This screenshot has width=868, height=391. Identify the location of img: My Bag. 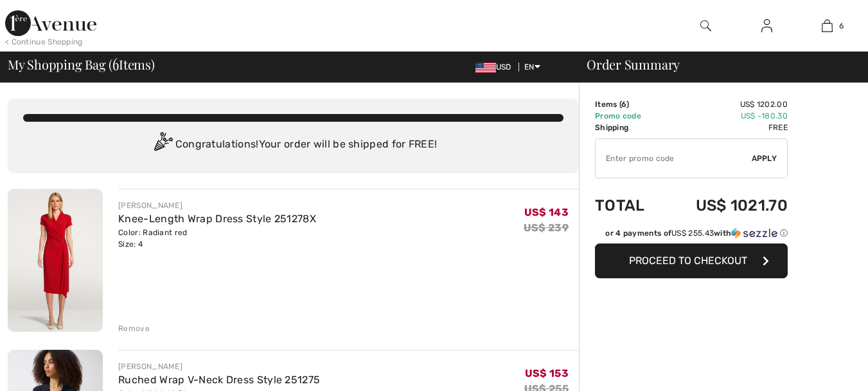
(827, 25).